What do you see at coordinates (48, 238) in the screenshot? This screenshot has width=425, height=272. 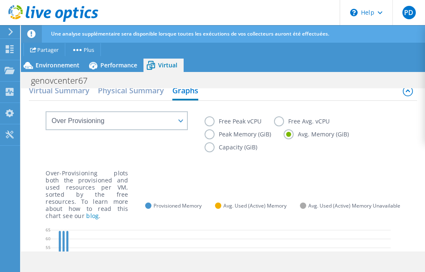 I see `text: 60` at bounding box center [48, 238].